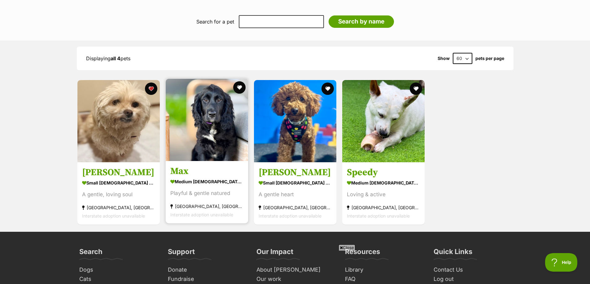  What do you see at coordinates (295, 121) in the screenshot?
I see `img: Rhett` at bounding box center [295, 121].